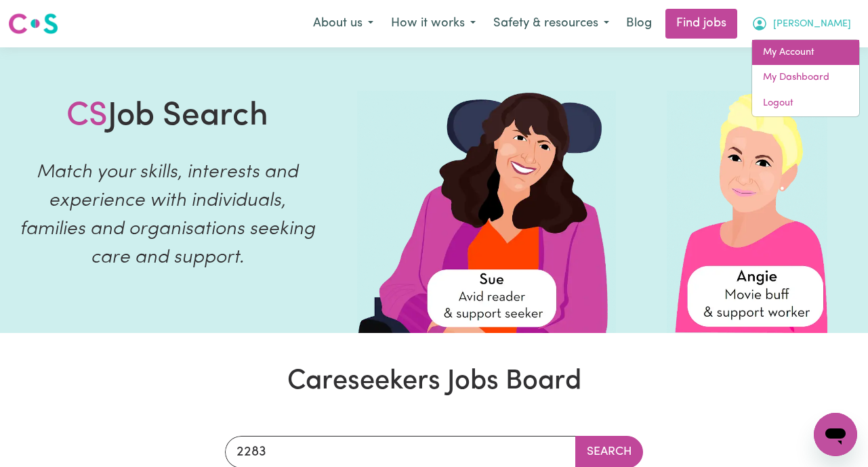 This screenshot has height=467, width=868. I want to click on a: My Account, so click(806, 53).